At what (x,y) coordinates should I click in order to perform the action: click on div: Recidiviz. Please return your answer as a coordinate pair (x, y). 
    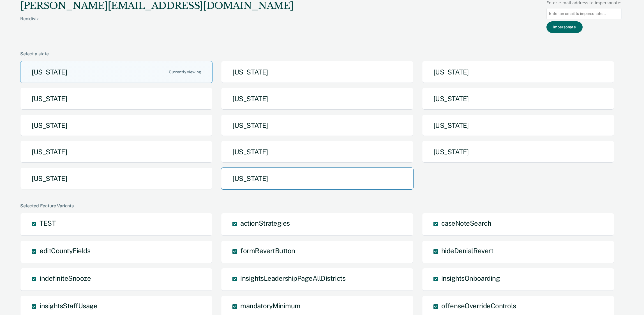
    Looking at the image, I should click on (157, 23).